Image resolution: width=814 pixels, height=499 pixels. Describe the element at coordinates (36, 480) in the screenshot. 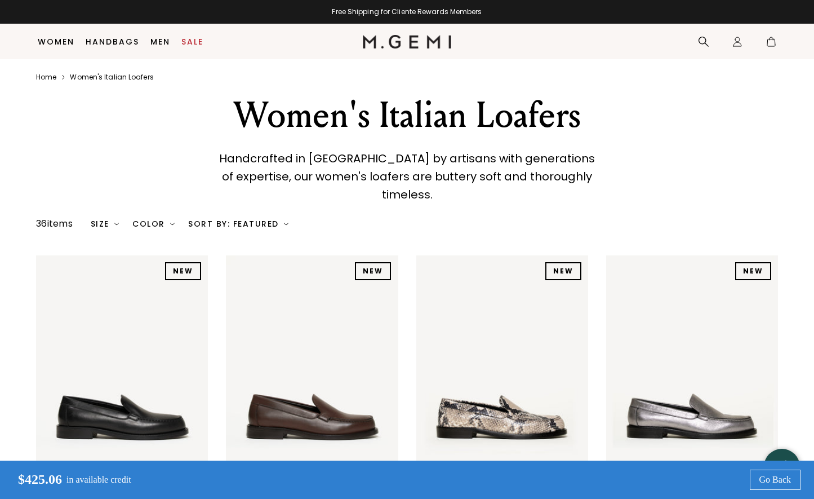

I see `p: $425.06` at that location.